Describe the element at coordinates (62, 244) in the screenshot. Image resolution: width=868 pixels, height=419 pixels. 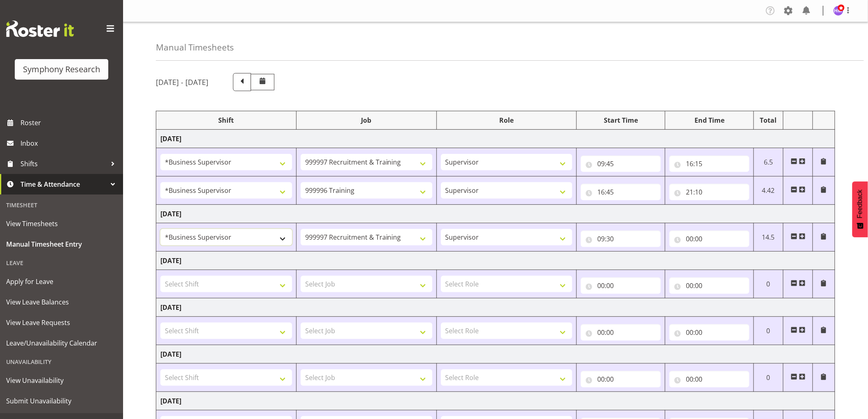
I see `span: Manual Timesheet Entry` at that location.